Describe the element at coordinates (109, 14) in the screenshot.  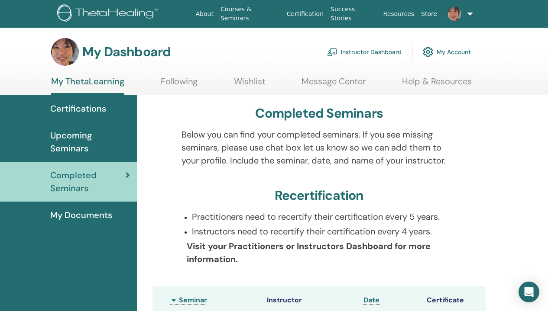
I see `img: logo.png` at that location.